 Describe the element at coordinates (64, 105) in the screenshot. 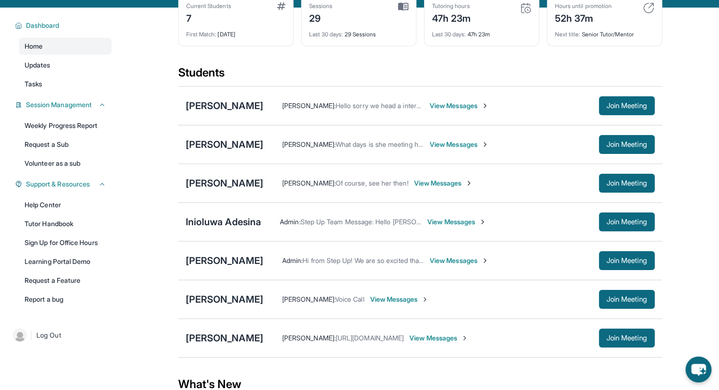

I see `button: Session Management` at that location.